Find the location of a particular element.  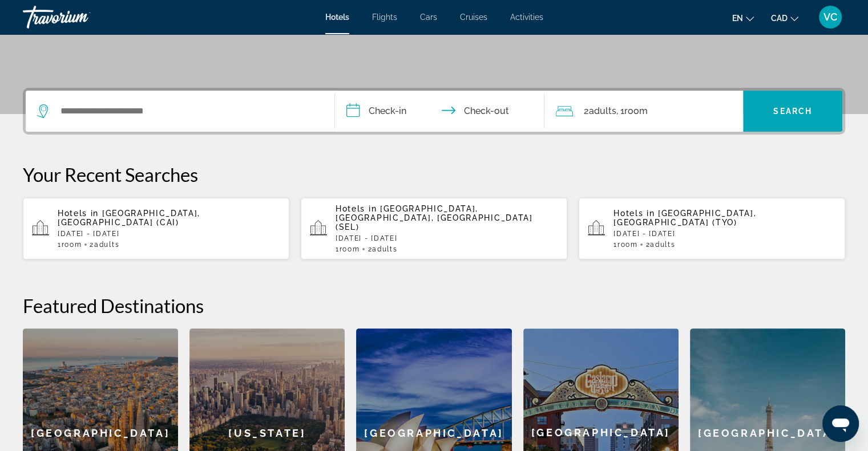

a: Activities is located at coordinates (527, 17).